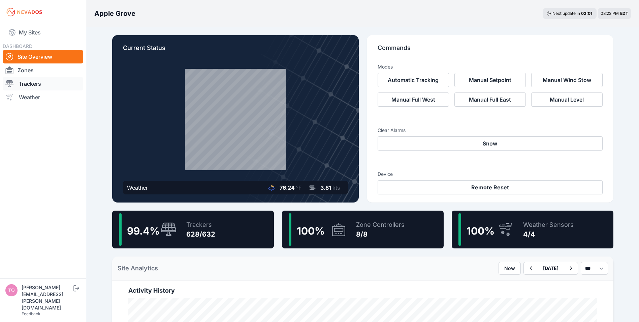 The width and height of the screenshot is (639, 322). Describe the element at coordinates (138, 268) in the screenshot. I see `h2: Site Analytics` at that location.